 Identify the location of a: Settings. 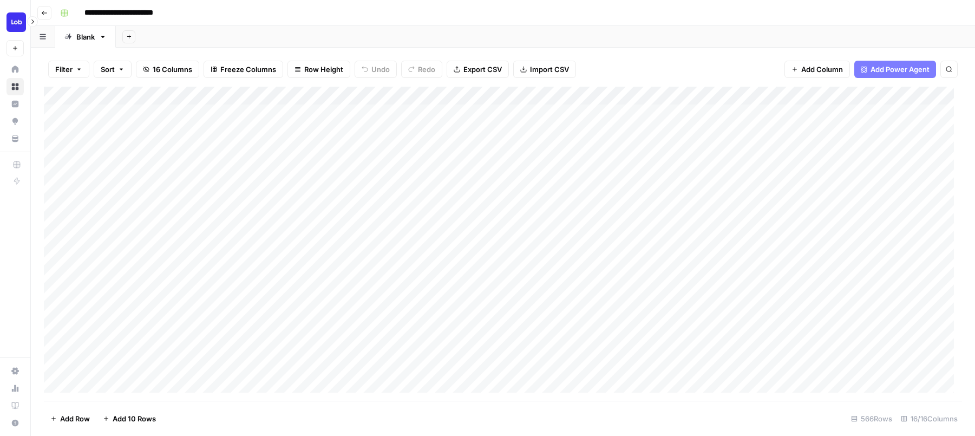
(15, 371).